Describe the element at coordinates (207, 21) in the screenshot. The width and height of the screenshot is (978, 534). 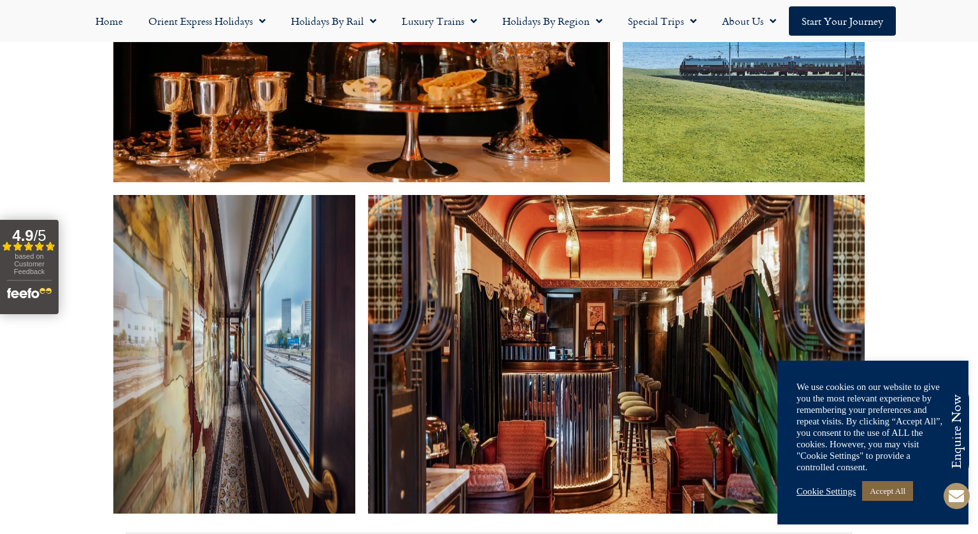
I see `a: Orient Express Holidays` at that location.